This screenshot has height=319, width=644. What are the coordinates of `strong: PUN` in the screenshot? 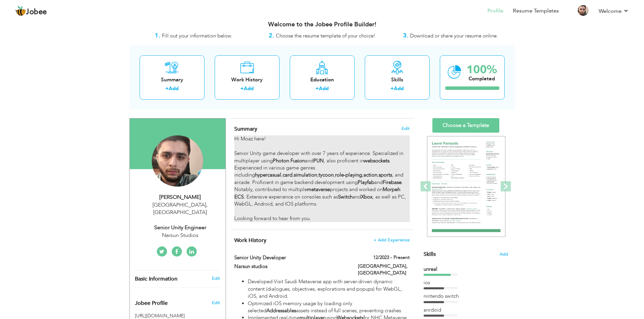 It's located at (318, 161).